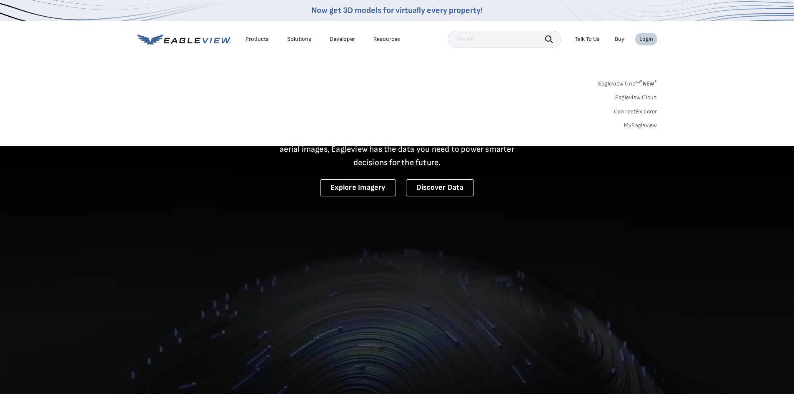 Image resolution: width=794 pixels, height=394 pixels. Describe the element at coordinates (628, 82) in the screenshot. I see `a: Eagleview One™*NEW*` at that location.